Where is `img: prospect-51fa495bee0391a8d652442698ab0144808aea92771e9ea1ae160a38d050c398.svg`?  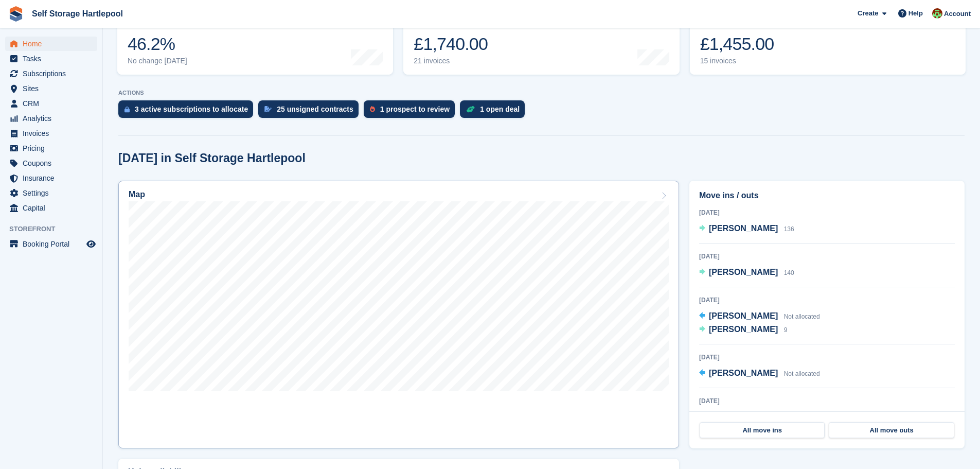
img: prospect-51fa495bee0391a8d652442698ab0144808aea92771e9ea1ae160a38d050c398.svg is located at coordinates (372, 109).